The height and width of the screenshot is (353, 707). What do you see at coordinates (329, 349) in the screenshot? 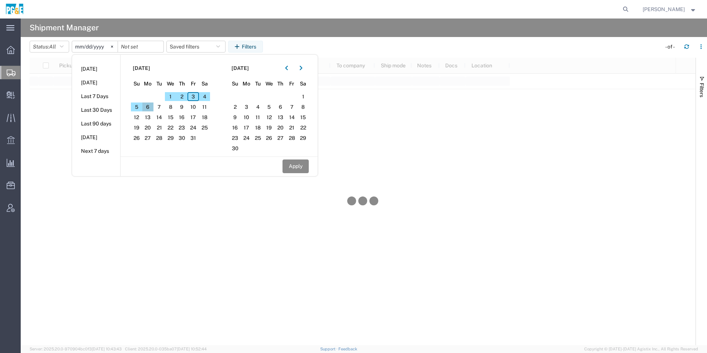
I see `a: Support` at bounding box center [329, 349].